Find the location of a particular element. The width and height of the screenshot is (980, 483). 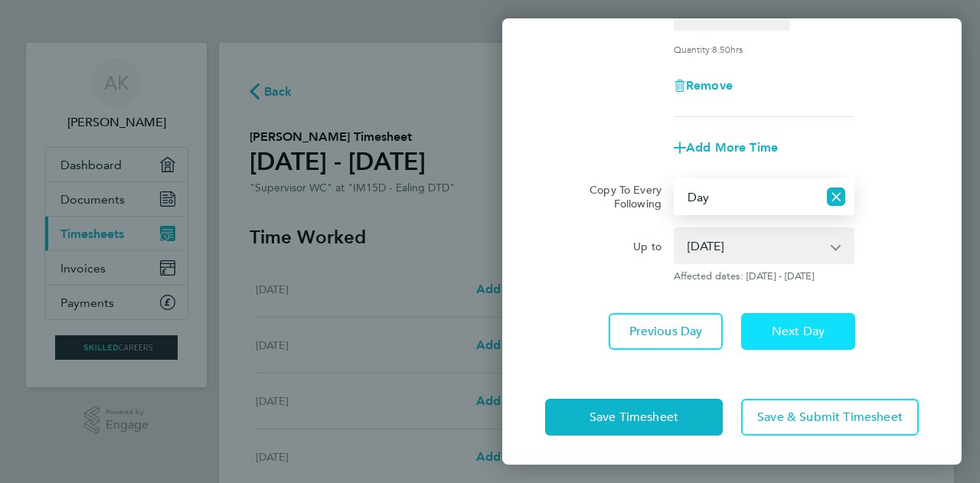

label: Up to is located at coordinates (647, 249).